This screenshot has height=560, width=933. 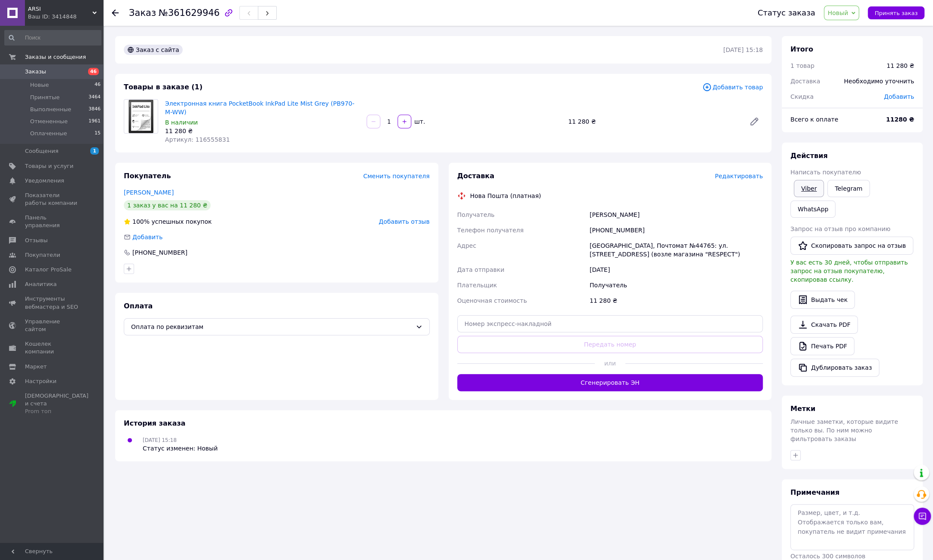 I want to click on span: Редактировать, so click(x=739, y=176).